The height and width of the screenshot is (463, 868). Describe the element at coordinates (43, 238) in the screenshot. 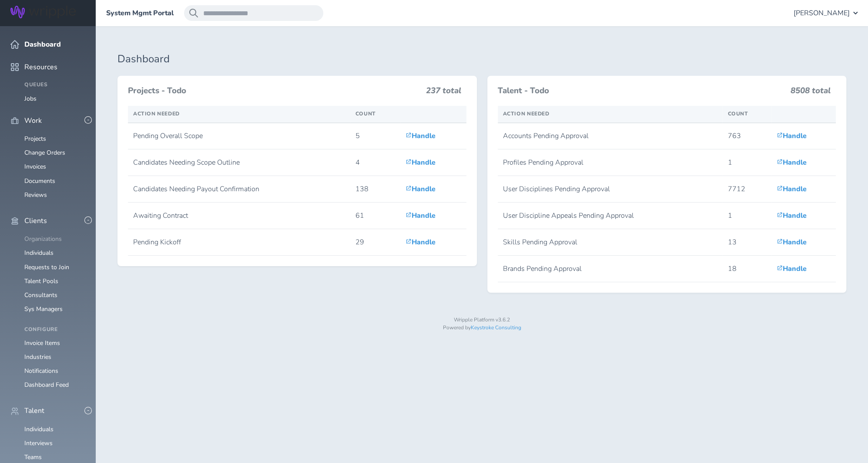

I see `a: Organizations` at that location.